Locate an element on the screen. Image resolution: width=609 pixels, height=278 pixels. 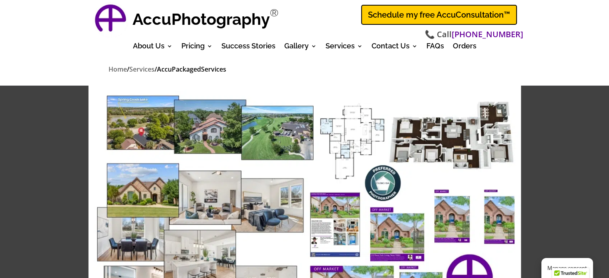
span: AccuPackagedServices is located at coordinates (191, 69).